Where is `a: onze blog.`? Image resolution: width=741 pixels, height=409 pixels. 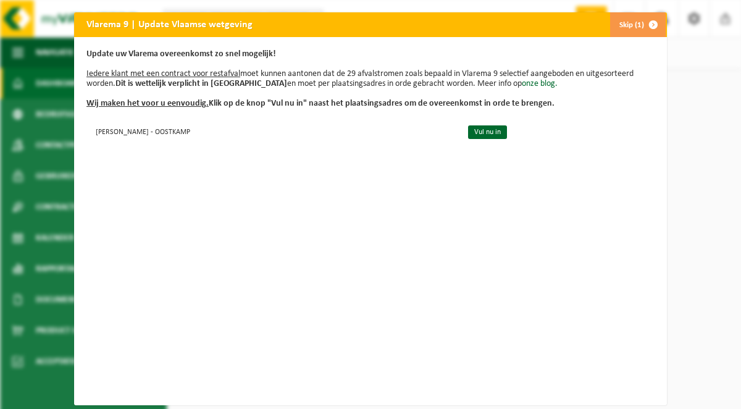
a: onze blog. is located at coordinates (539, 83).